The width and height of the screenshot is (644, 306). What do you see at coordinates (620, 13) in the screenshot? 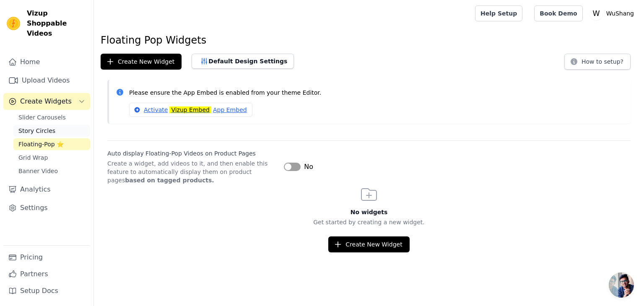
I see `p: WuShang` at bounding box center [620, 13].